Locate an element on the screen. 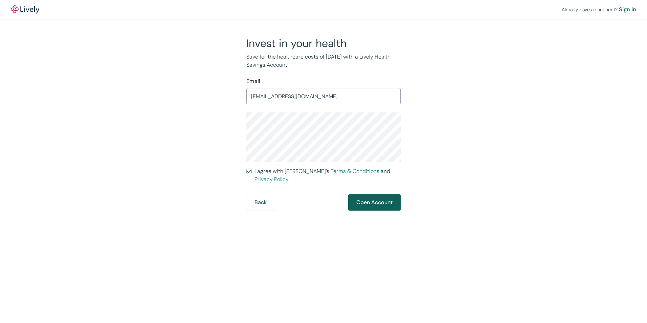 The height and width of the screenshot is (323, 647). a: LivelyLively is located at coordinates (25, 9).